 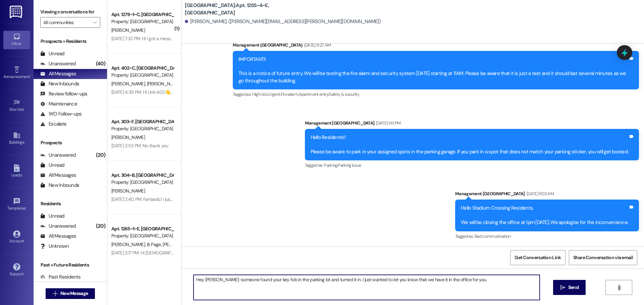 What do you see at coordinates (573, 287) in the screenshot?
I see `span: Send` at bounding box center [573, 287].